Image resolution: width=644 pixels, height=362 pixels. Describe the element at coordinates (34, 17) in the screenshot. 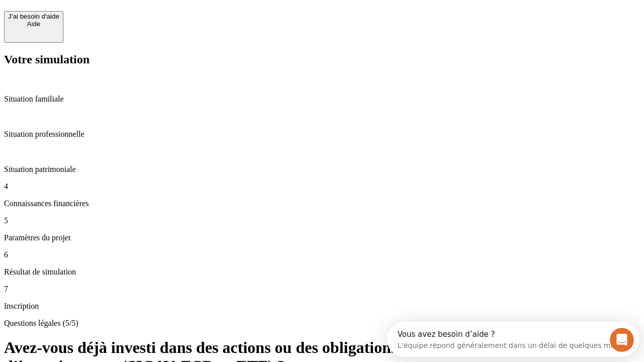

I see `div: J’ai besoin d'aide` at that location.